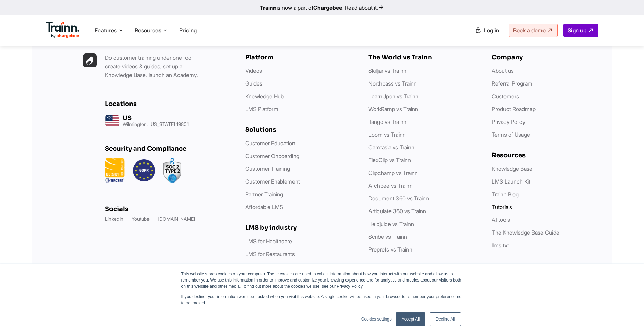 This screenshot has width=644, height=335. I want to click on a: Proprofs vs Trainn, so click(390, 249).